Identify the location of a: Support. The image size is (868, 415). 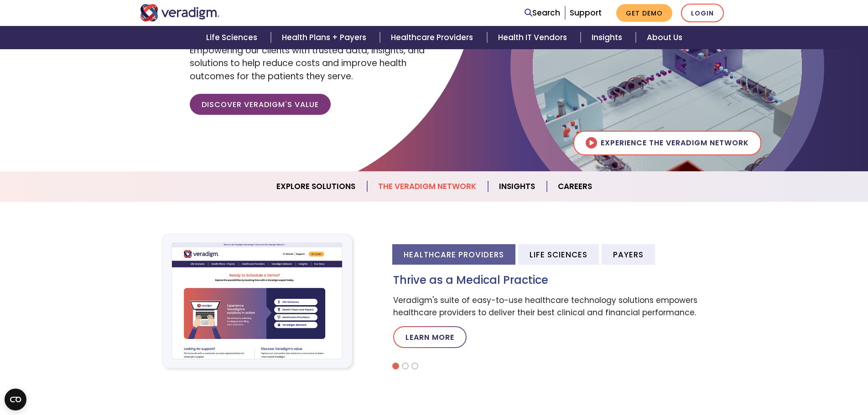
(585, 13).